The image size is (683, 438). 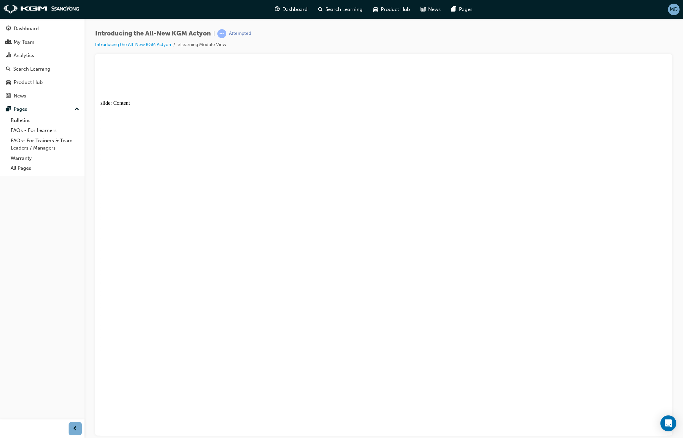 What do you see at coordinates (462, 9) in the screenshot?
I see `a: pages-iconPages` at bounding box center [462, 9].